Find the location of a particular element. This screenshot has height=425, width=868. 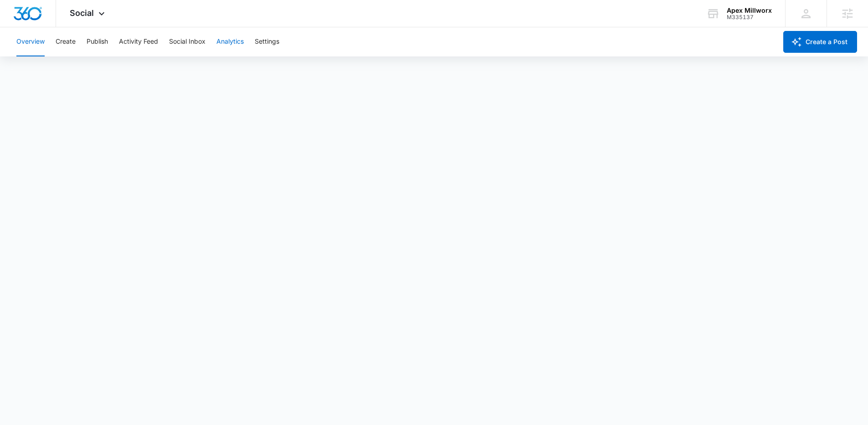

button: Create is located at coordinates (65, 42).